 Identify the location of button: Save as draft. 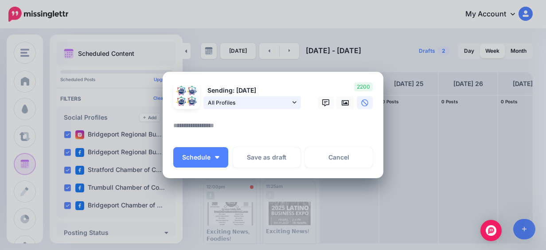
(266, 157).